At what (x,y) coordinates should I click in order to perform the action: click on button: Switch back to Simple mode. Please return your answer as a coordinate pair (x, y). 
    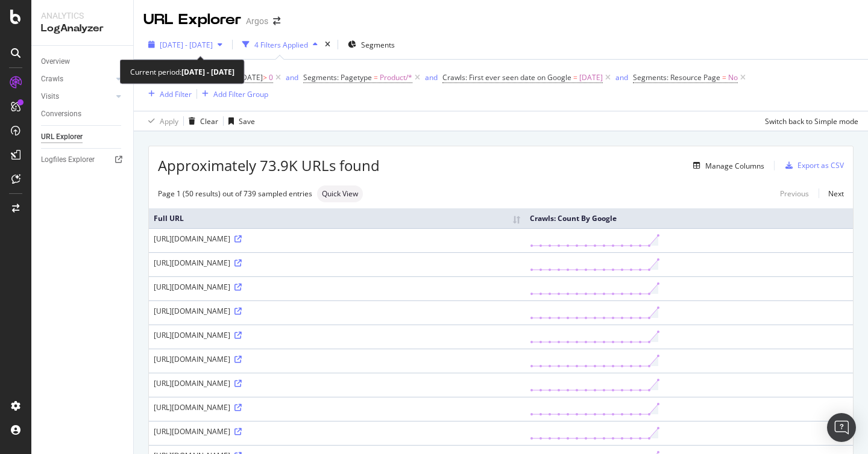
    Looking at the image, I should click on (809, 121).